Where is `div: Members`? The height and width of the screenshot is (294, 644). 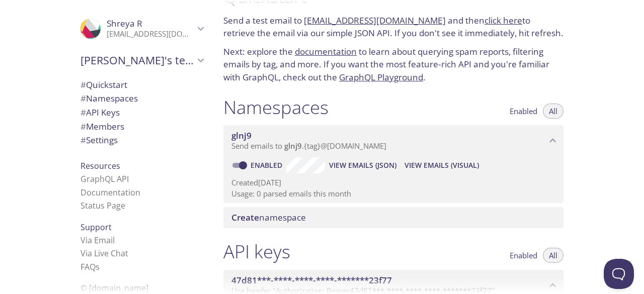
div: Members is located at coordinates (142, 127).